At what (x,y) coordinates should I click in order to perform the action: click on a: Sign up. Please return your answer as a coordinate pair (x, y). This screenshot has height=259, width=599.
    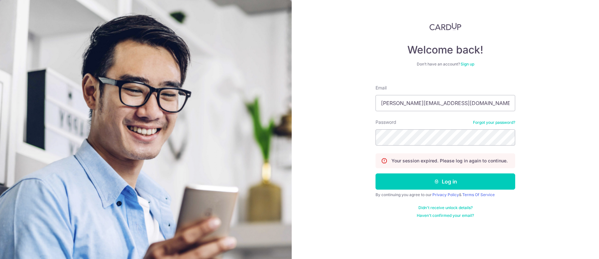
    Looking at the image, I should click on (467, 64).